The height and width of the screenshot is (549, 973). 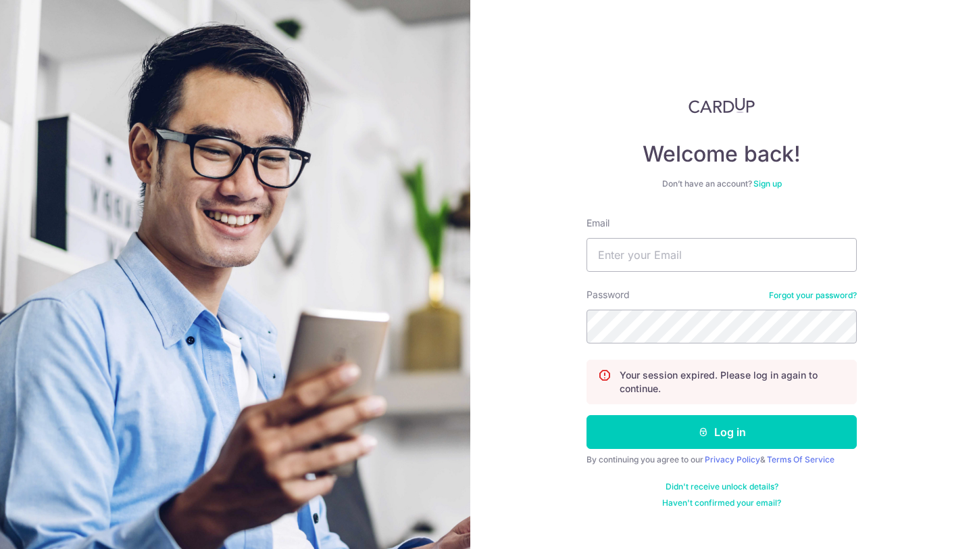 I want to click on a: Sign up, so click(x=768, y=183).